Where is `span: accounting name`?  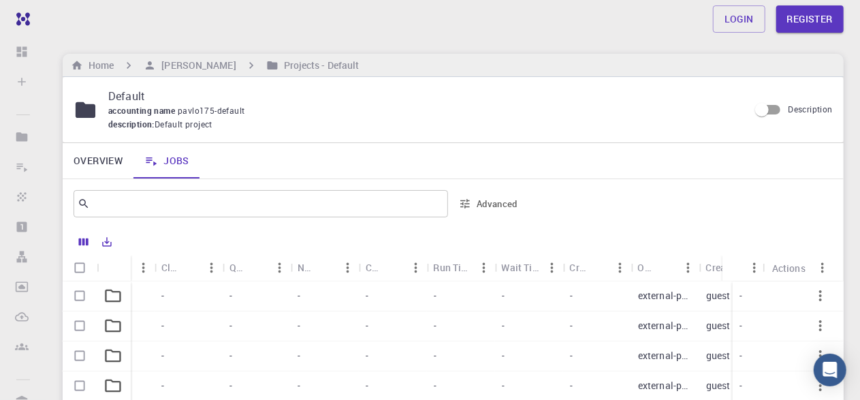 span: accounting name is located at coordinates (143, 110).